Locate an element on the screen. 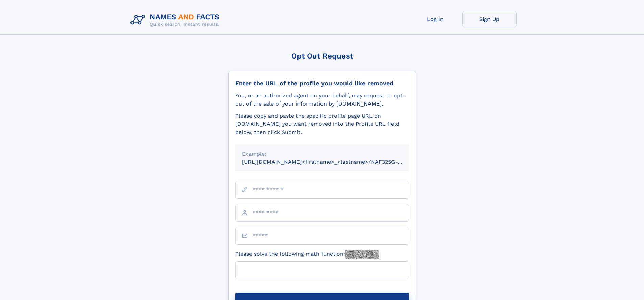 This screenshot has height=300, width=644. label: Please solve the following math function: is located at coordinates (307, 255).